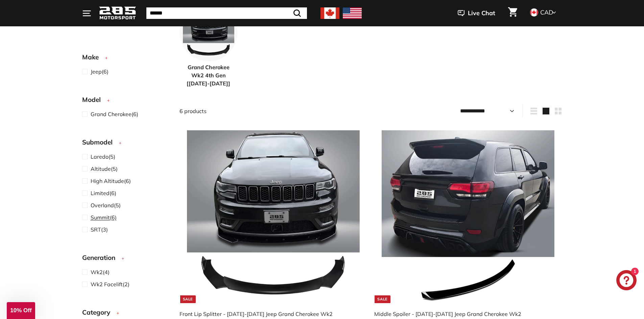 This screenshot has width=644, height=319. Describe the element at coordinates (118, 13) in the screenshot. I see `img: Logo_285_Motorsport_areodynamics_components` at that location.